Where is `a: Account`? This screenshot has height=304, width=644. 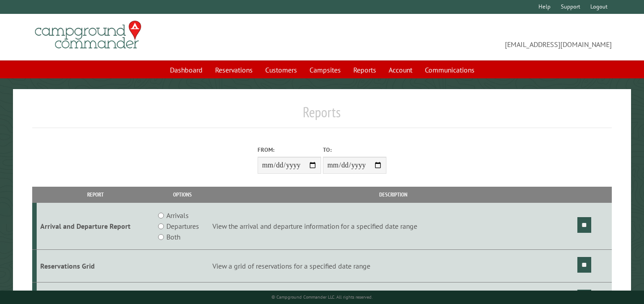 a: Account is located at coordinates (401, 70).